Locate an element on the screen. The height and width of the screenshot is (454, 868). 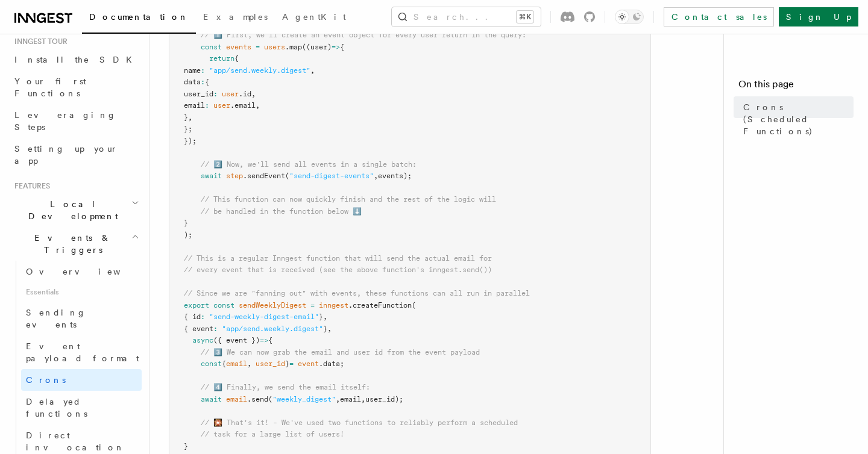
span: step is located at coordinates (234, 176).